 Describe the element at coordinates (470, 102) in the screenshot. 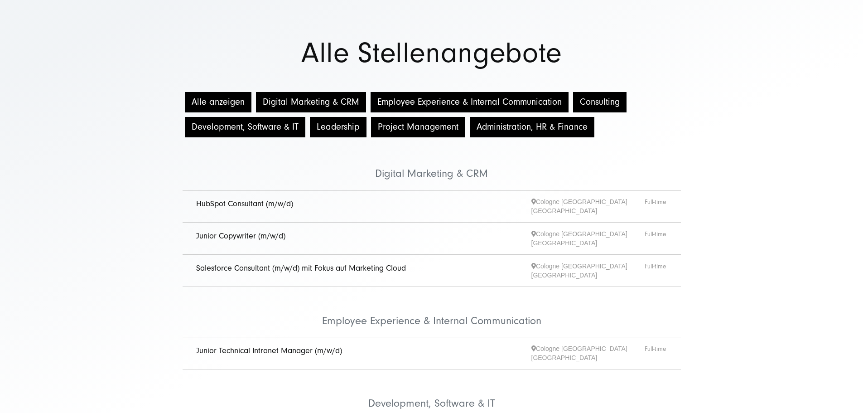

I see `button: Employee Experience & Internal Communication` at that location.